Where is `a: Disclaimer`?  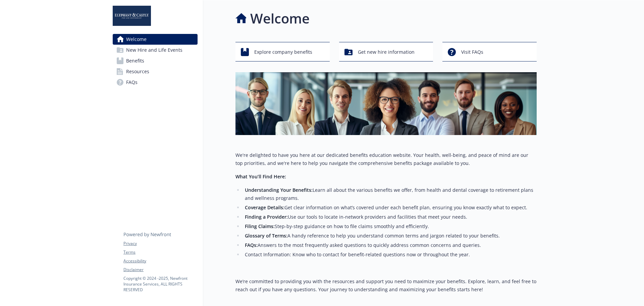 a: Disclaimer is located at coordinates (161, 270).